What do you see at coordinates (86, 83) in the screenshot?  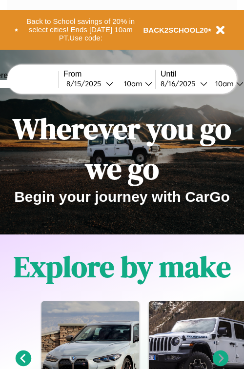 I see `div: 8 / 15 / 2025` at bounding box center [86, 83].